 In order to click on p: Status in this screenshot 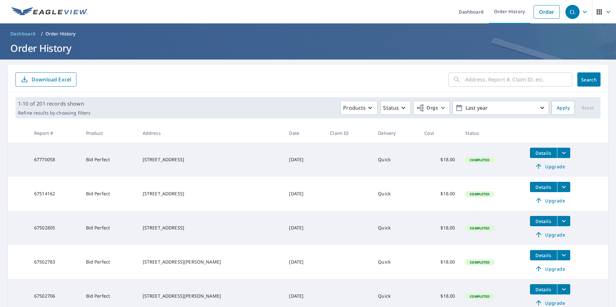, I will do `click(391, 108)`.